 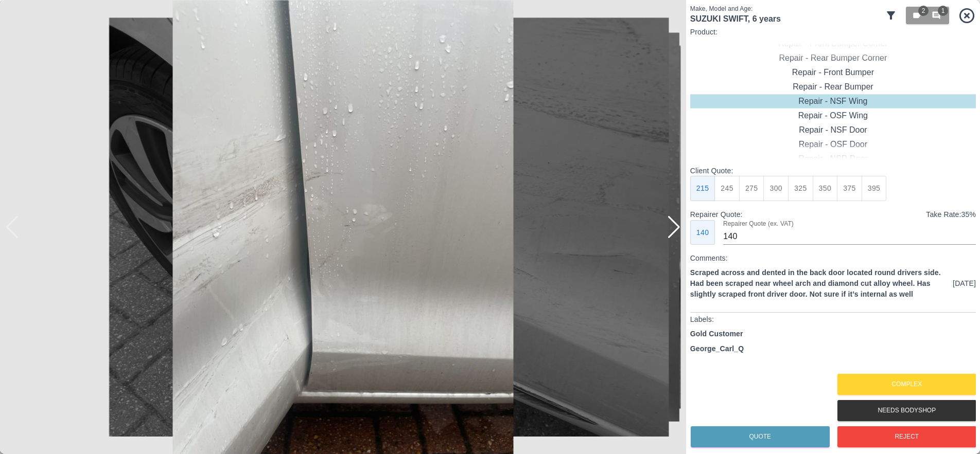 I want to click on p: Make, Model and Age:, so click(x=785, y=9).